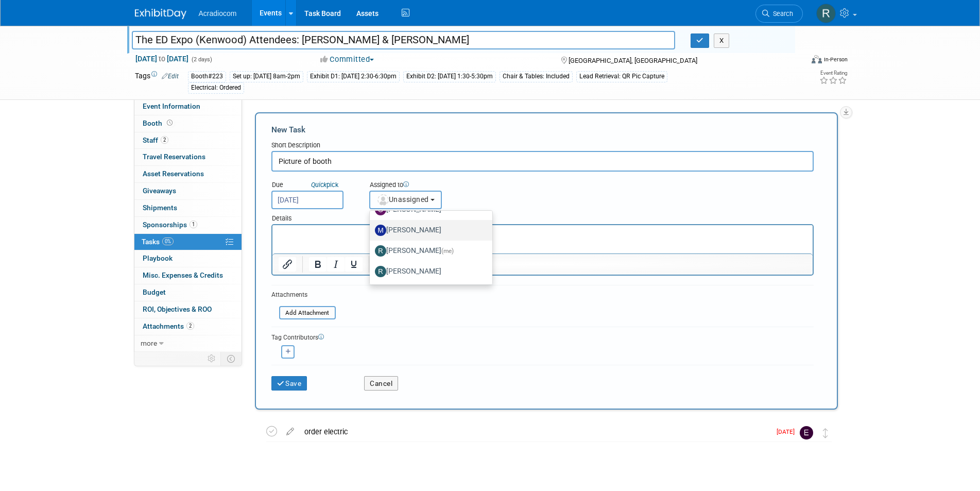  What do you see at coordinates (188, 276) in the screenshot?
I see `a: Misc. Expenses & Credits` at bounding box center [188, 276].